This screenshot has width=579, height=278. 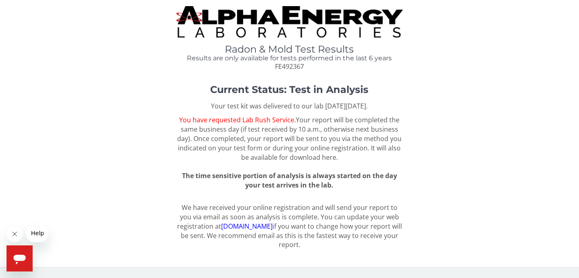 I want to click on span: You have requested Lab Rush Service., so click(x=238, y=120).